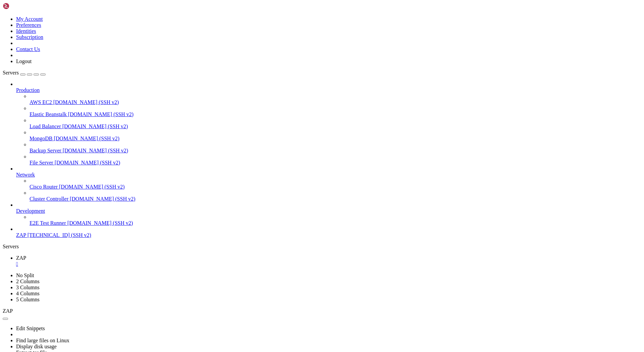 The width and height of the screenshot is (644, 352). Describe the element at coordinates (329, 90) in the screenshot. I see `a: Production` at that location.